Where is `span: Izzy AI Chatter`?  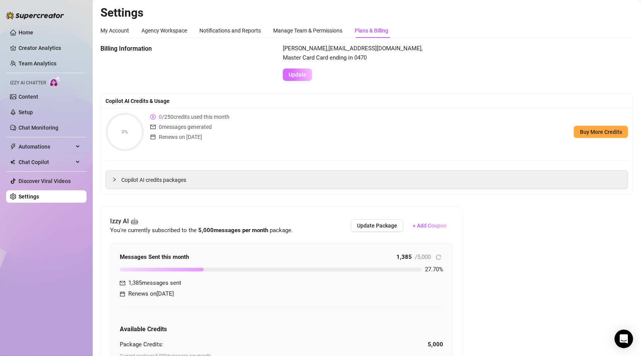
span: Izzy AI Chatter is located at coordinates (28, 83).